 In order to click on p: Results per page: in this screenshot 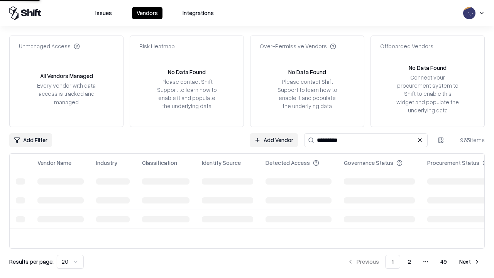, I will do `click(31, 261)`.